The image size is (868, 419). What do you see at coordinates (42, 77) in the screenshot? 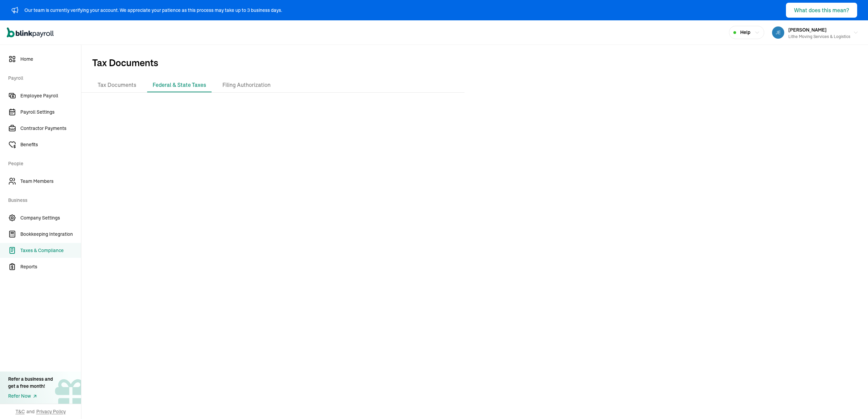
I see `span: Payroll` at bounding box center [42, 77].